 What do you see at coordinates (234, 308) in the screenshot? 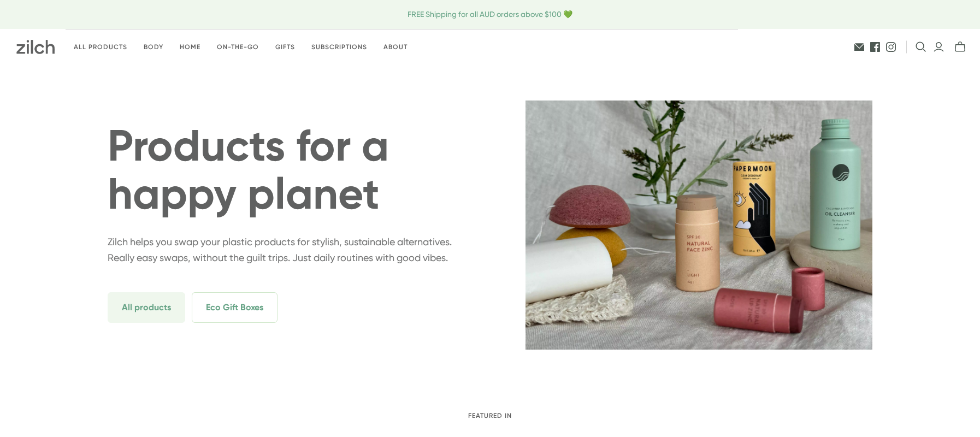
I see `span: Eco Gift Boxes` at bounding box center [234, 308].